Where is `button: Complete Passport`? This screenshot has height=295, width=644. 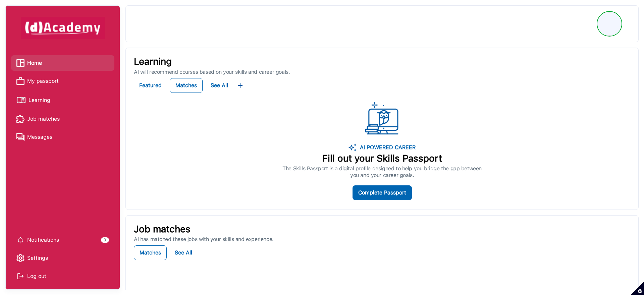
button: Complete Passport is located at coordinates (382, 193).